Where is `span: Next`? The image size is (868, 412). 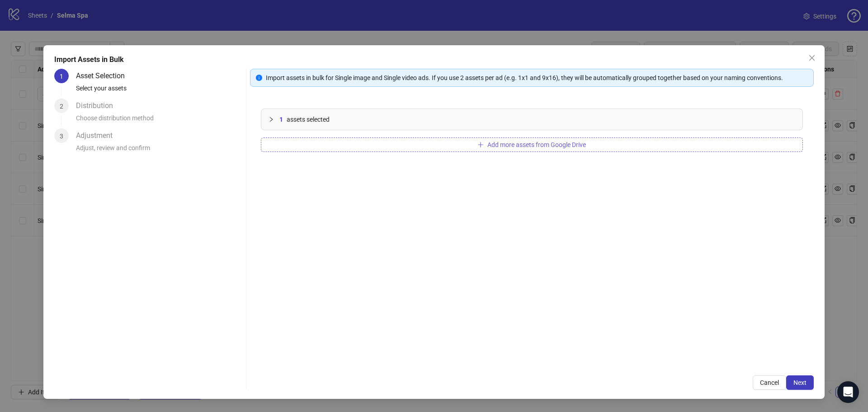 span: Next is located at coordinates (800, 383).